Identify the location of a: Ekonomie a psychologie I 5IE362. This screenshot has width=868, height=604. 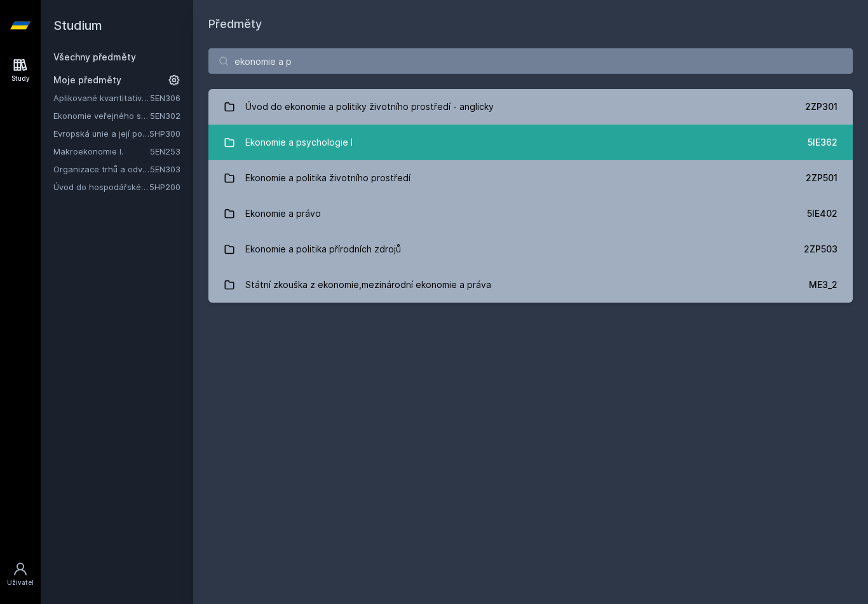
(531, 143).